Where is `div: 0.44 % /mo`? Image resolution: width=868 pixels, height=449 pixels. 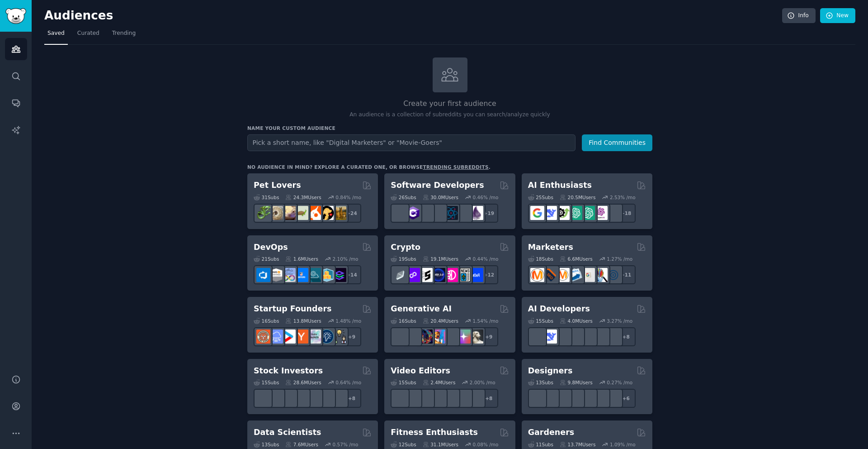
div: 0.44 % /mo is located at coordinates (486, 259).